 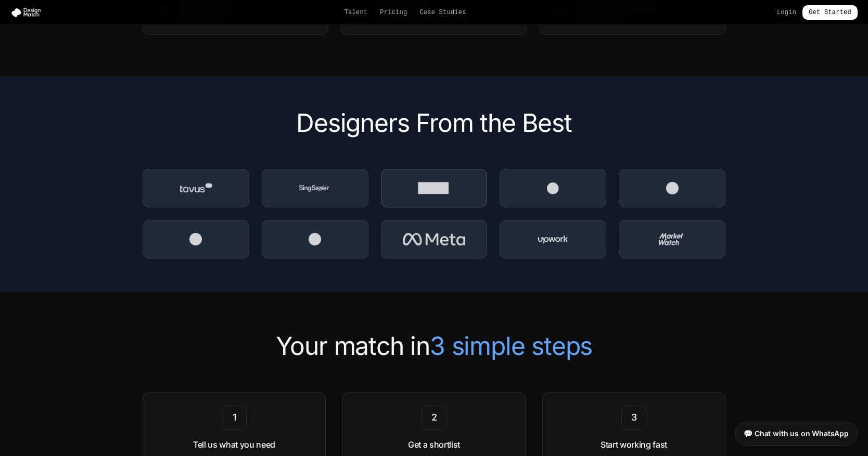 What do you see at coordinates (433, 239) in the screenshot?
I see `img: Company 8` at bounding box center [433, 239].